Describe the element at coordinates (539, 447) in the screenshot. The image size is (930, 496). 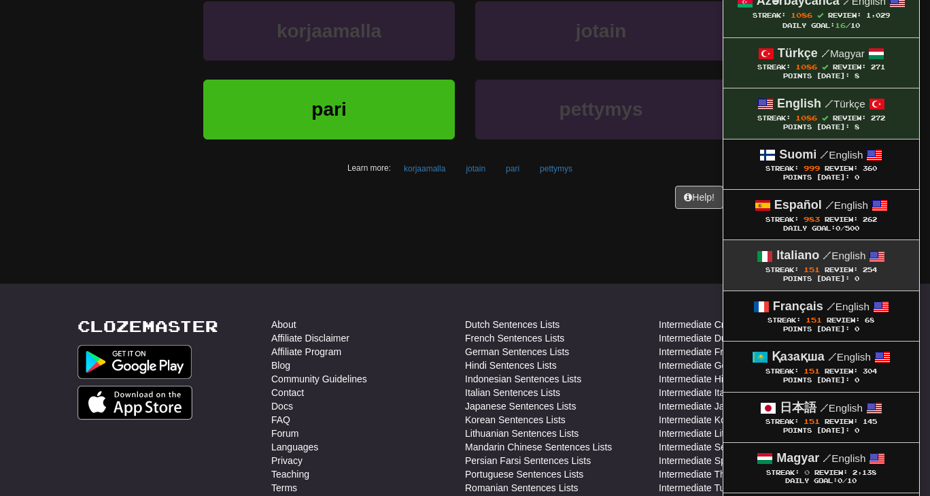
I see `a: Mandarin Chinese Sentences Lists` at that location.